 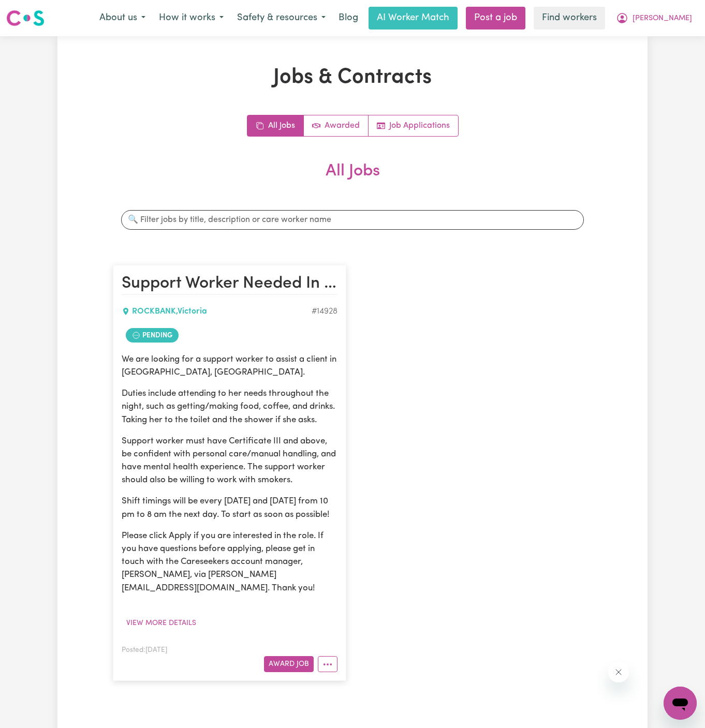 What do you see at coordinates (122, 18) in the screenshot?
I see `button: About us` at bounding box center [122, 18].